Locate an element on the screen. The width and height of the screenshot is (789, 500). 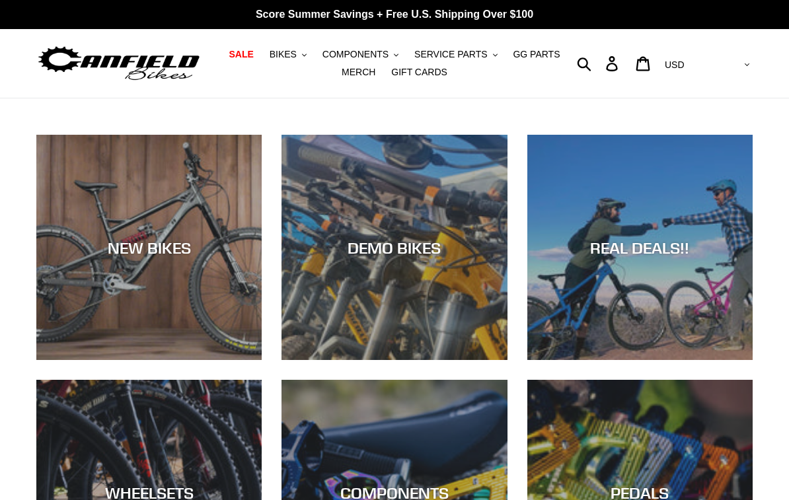
span: GIFT CARDS is located at coordinates (419, 72).